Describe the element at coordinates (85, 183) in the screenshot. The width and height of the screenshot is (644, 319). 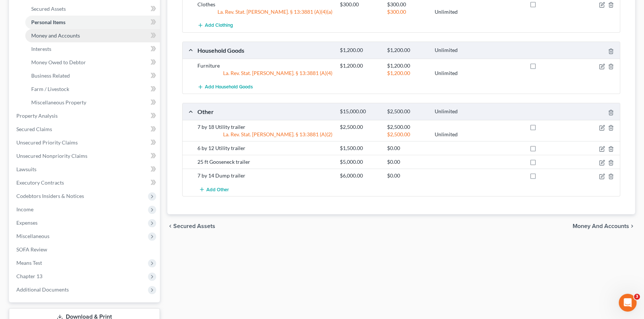
I see `a: Executory Contracts` at that location.